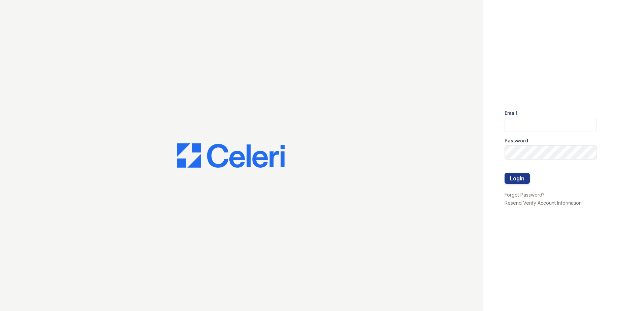 The height and width of the screenshot is (311, 644). Describe the element at coordinates (516, 141) in the screenshot. I see `label: Password` at that location.